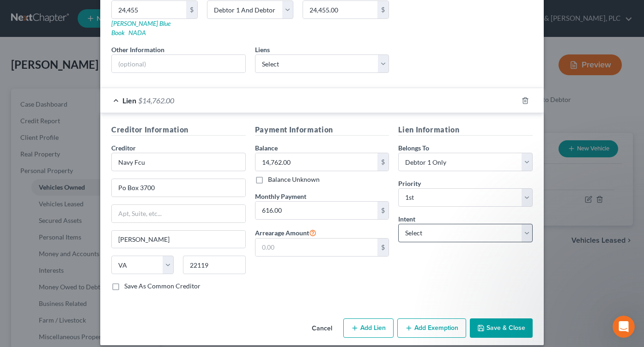 The height and width of the screenshot is (347, 644). What do you see at coordinates (285, 233) in the screenshot?
I see `label: Arrearage Amount` at bounding box center [285, 233].